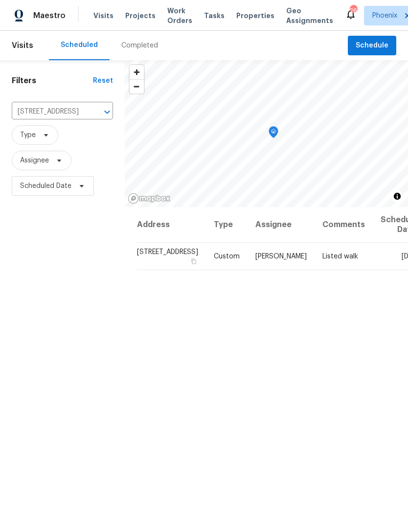 The width and height of the screenshot is (408, 532). What do you see at coordinates (372, 45) in the screenshot?
I see `span: Schedule` at bounding box center [372, 45].